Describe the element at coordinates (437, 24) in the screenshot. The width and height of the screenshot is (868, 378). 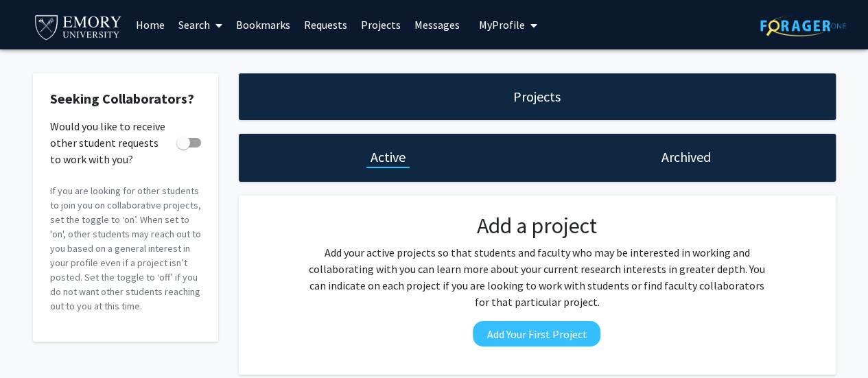
I see `a: Messages` at that location.